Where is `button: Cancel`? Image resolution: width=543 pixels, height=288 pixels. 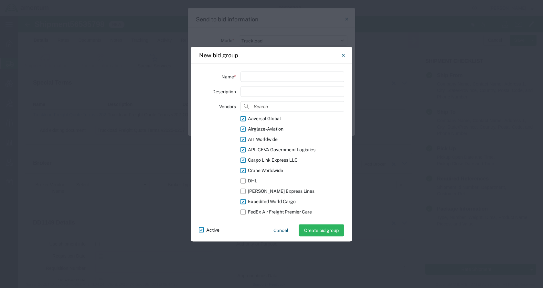 button: Cancel is located at coordinates (281, 230).